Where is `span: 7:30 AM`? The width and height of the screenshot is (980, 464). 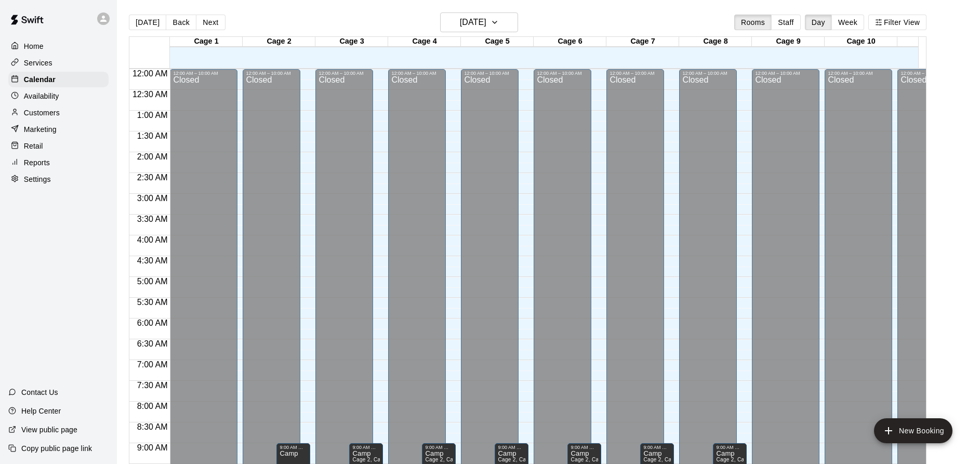
span: 7:30 AM is located at coordinates (152, 385).